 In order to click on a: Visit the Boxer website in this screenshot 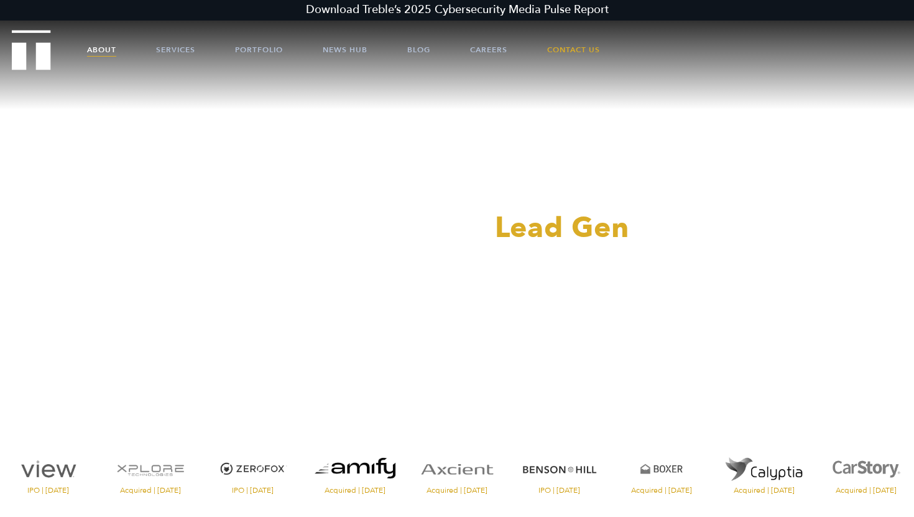, I will do `click(662, 471)`.